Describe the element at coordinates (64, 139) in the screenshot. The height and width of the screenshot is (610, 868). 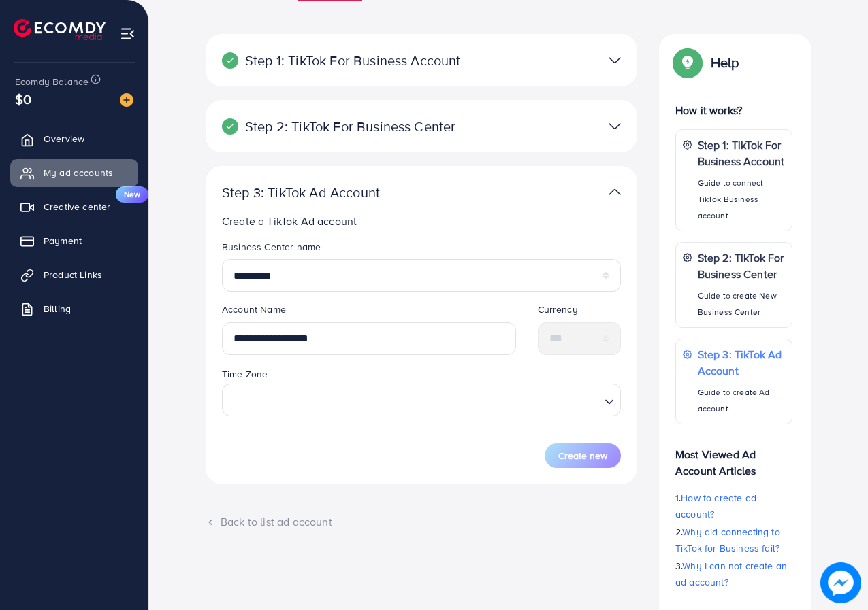
I see `span: Overview` at that location.